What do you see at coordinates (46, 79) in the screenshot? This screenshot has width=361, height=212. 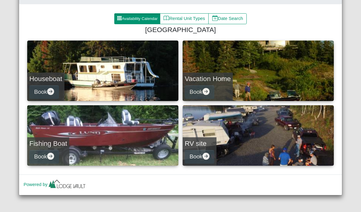 I see `h4: Houseboat` at bounding box center [46, 79].